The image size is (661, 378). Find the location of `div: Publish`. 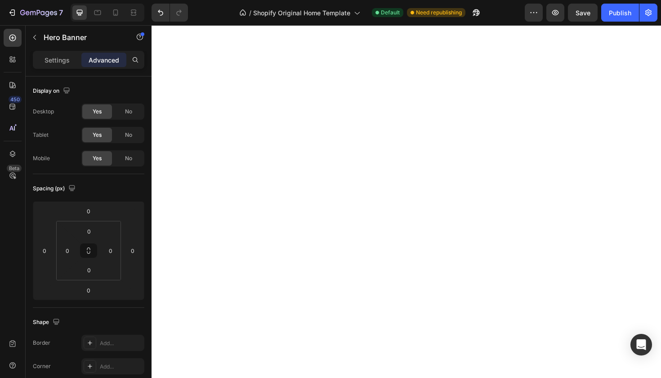

div: Publish is located at coordinates (620, 13).